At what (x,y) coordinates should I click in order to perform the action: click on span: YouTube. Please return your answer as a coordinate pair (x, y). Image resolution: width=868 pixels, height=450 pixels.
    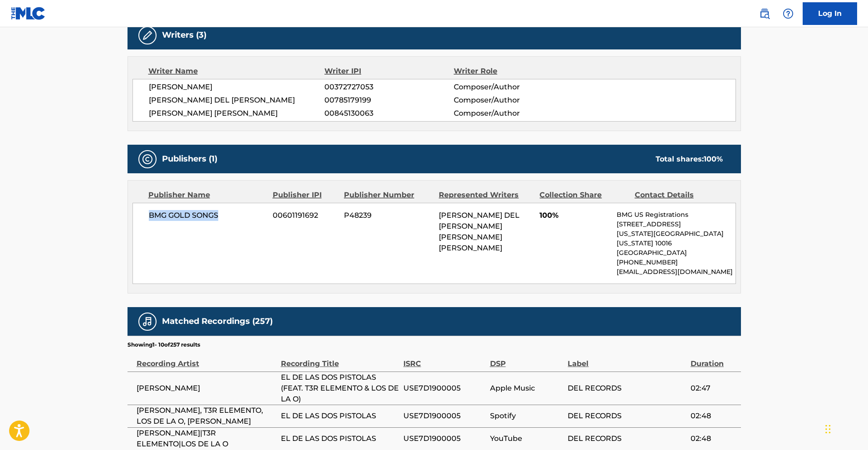
    Looking at the image, I should click on (527, 438).